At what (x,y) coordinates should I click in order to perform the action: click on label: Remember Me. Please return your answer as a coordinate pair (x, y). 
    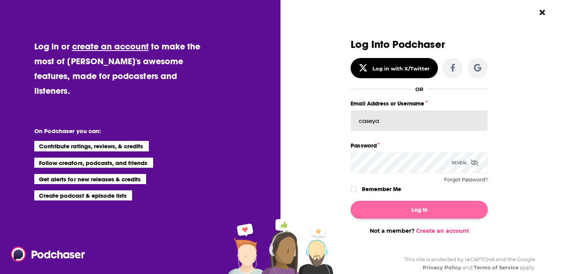
    Looking at the image, I should click on (381, 189).